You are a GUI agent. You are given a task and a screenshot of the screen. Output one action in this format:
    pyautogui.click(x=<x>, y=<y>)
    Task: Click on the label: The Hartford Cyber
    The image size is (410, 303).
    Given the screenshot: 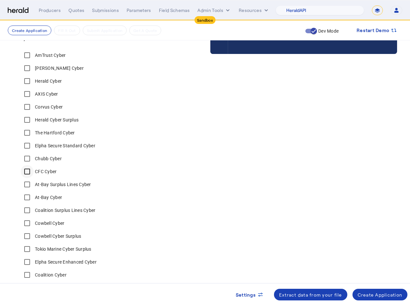 What is the action you would take?
    pyautogui.click(x=54, y=133)
    